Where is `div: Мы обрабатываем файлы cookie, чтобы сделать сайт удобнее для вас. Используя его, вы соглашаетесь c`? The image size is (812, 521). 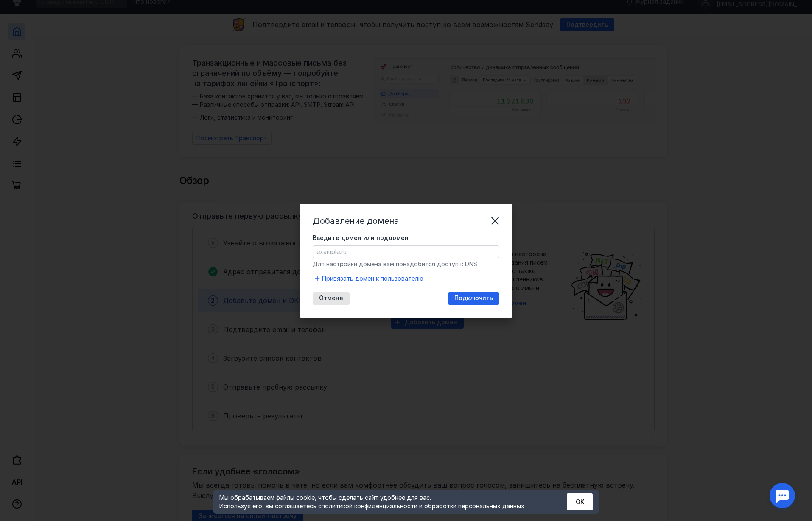 div: Мы обрабатываем файлы cookie, чтобы сделать сайт удобнее для вас. Используя его, вы соглашаетесь c is located at coordinates (383, 502).